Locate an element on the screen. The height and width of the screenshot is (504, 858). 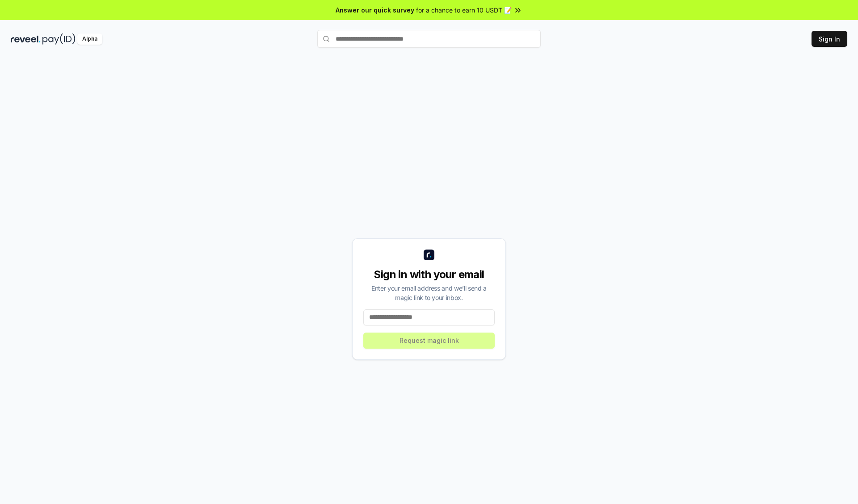
div: Alpha is located at coordinates (89, 39).